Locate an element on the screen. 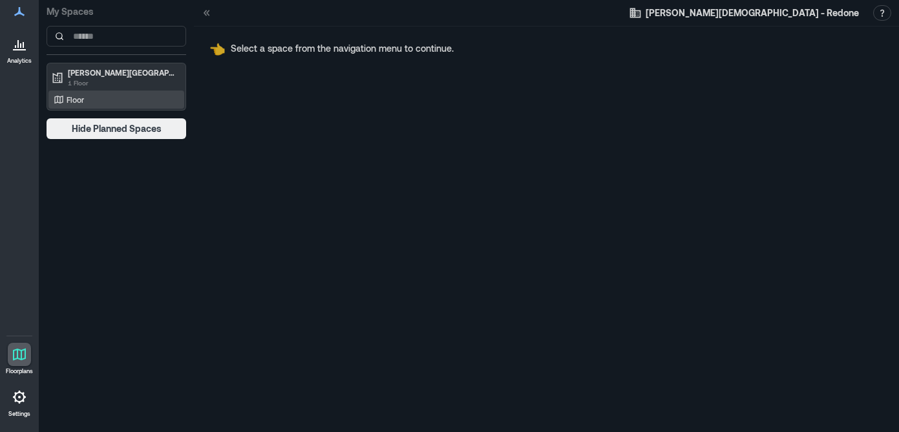  p: Analytics is located at coordinates (19, 61).